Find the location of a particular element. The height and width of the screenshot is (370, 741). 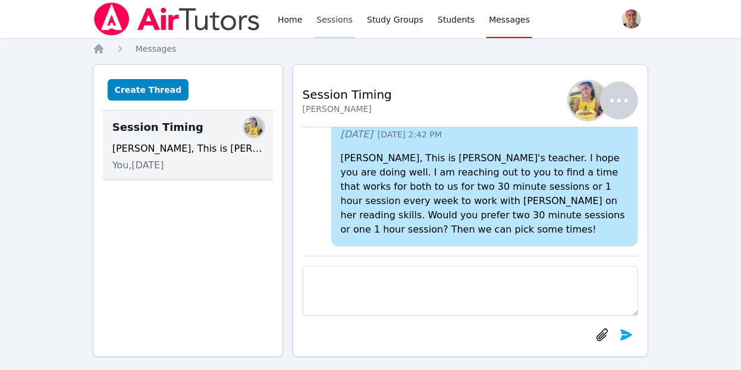

button: Create Thread is located at coordinates (148, 90).